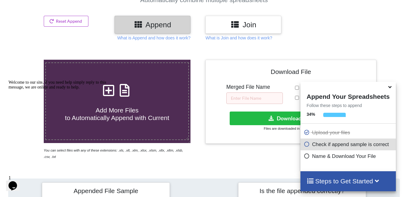  Describe the element at coordinates (106, 191) in the screenshot. I see `h4: Appended File Sample` at that location.